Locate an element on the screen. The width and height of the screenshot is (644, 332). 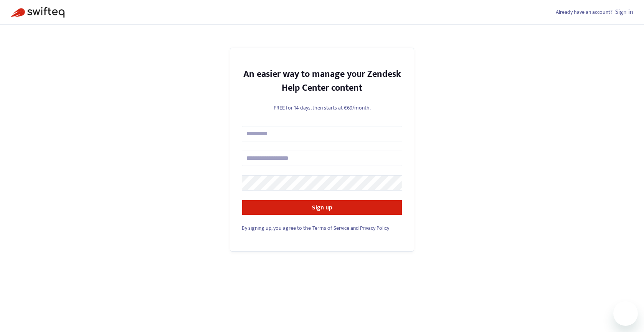
p: FREE for 14 days, then starts at €69/month. is located at coordinates (322, 108).